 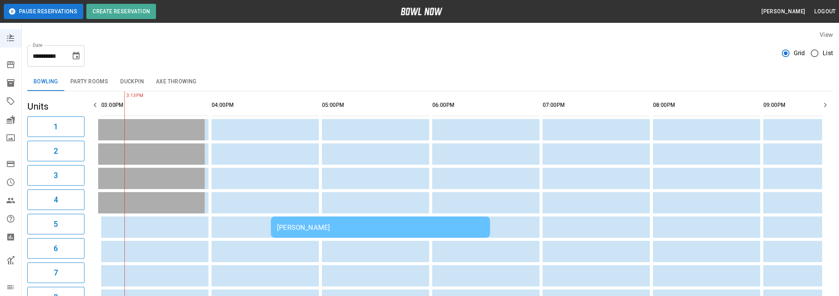 What do you see at coordinates (56, 224) in the screenshot?
I see `button: 5` at bounding box center [56, 224].